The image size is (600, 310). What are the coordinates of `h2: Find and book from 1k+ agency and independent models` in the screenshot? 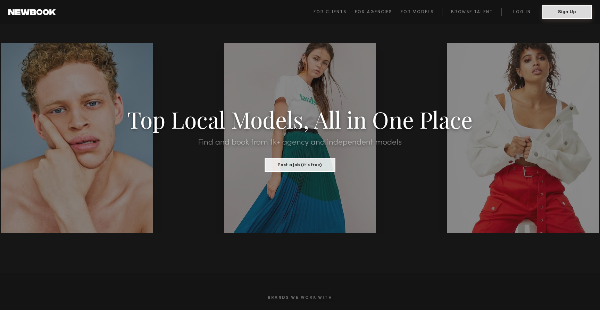 It's located at (300, 142).